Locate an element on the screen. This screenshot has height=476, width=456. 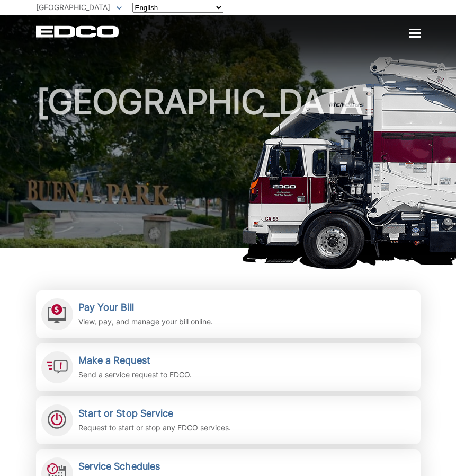
p: View, pay, and manage your bill online. is located at coordinates (145, 322).